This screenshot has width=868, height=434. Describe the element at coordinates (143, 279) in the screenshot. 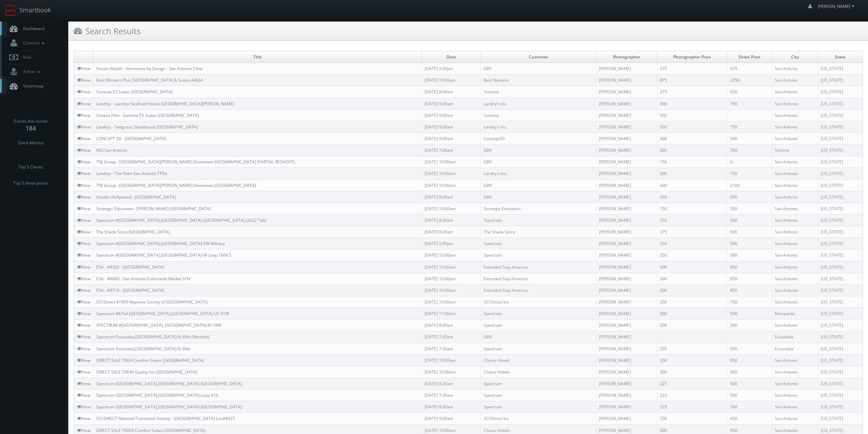

I see `a: ESA - #6083 - San Antonio Colonnade Medial SPH` at that location.